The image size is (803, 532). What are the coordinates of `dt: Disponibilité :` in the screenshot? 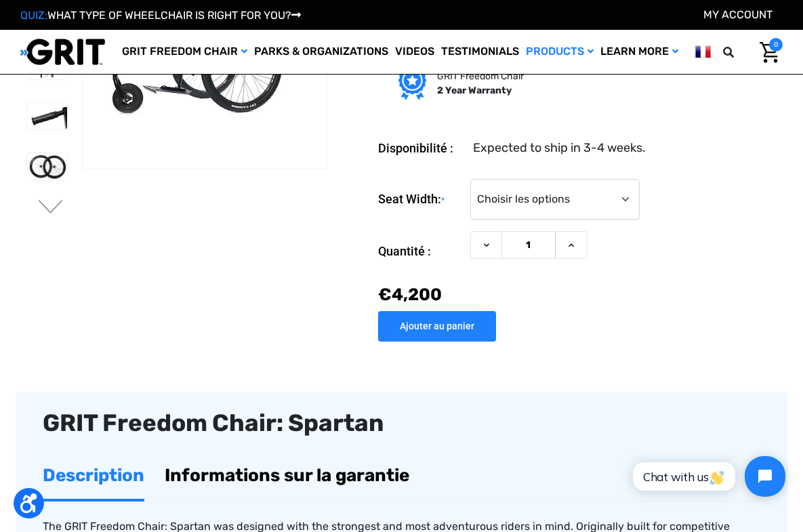 It's located at (421, 148).